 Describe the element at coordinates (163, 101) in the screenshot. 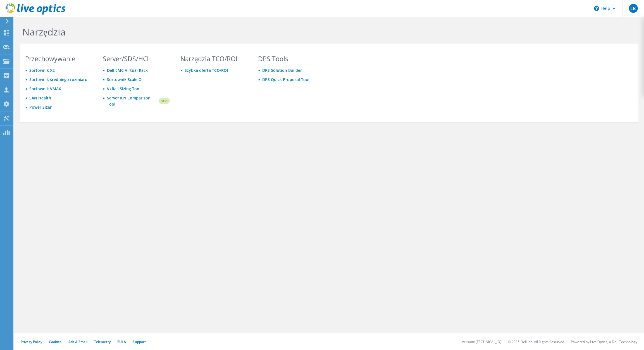

I see `img: new-badge.svg` at that location.